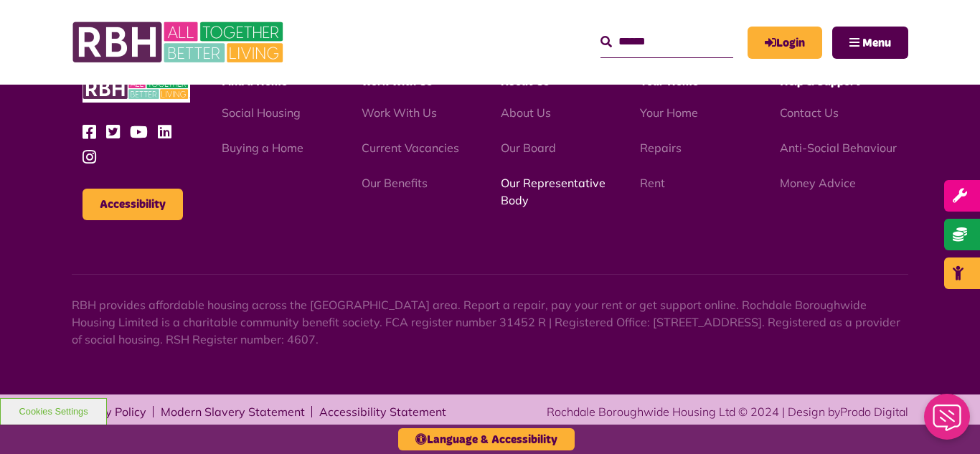  I want to click on button: Navigation, so click(870, 42).